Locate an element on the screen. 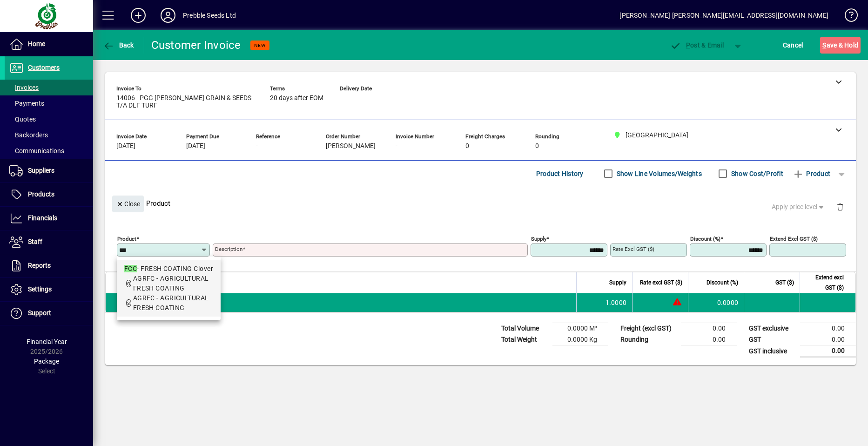 This screenshot has width=868, height=446. span: Backorders is located at coordinates (29, 135).